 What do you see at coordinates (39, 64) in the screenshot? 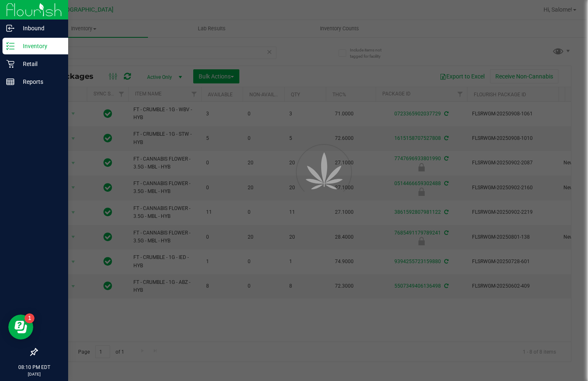
I see `p: Retail` at bounding box center [39, 64].